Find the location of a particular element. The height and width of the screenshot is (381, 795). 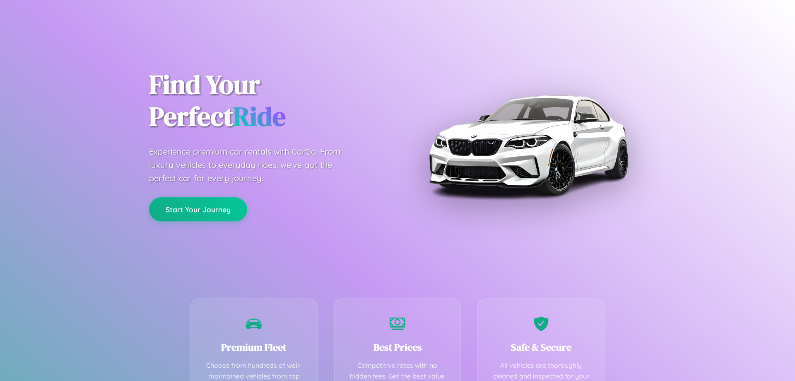

h3: Premium Fleet is located at coordinates (254, 347).